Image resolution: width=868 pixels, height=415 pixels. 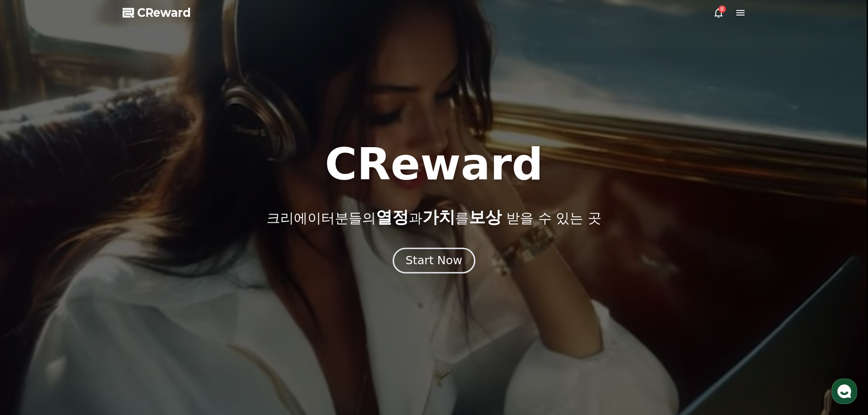 I want to click on div: Start Now, so click(x=434, y=261).